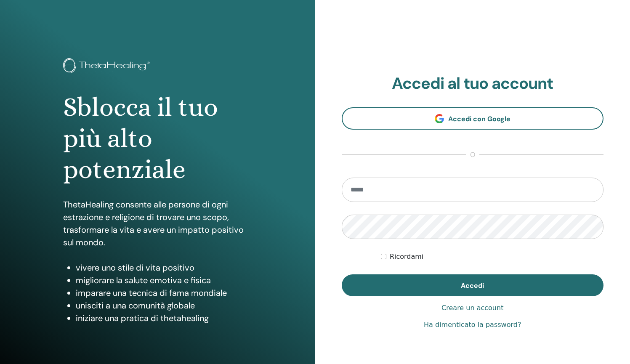 This screenshot has width=630, height=364. What do you see at coordinates (472, 308) in the screenshot?
I see `a: Creare un account` at bounding box center [472, 308].